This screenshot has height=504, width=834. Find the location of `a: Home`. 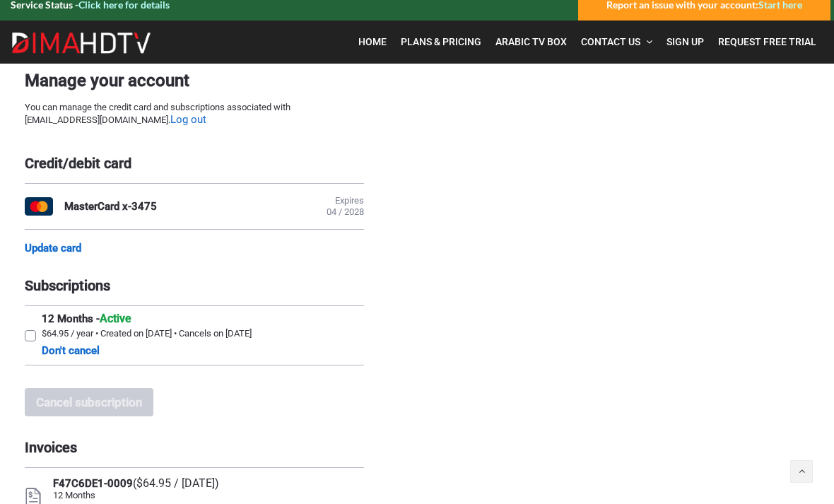

a: Home is located at coordinates (372, 42).